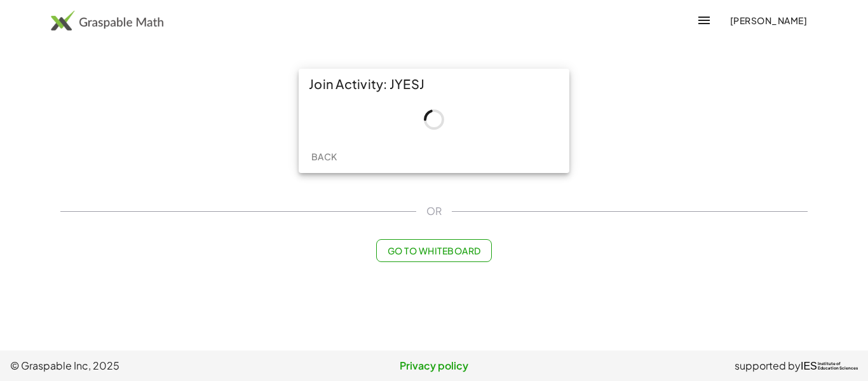  What do you see at coordinates (434, 366) in the screenshot?
I see `a: Privacy policy` at bounding box center [434, 366].